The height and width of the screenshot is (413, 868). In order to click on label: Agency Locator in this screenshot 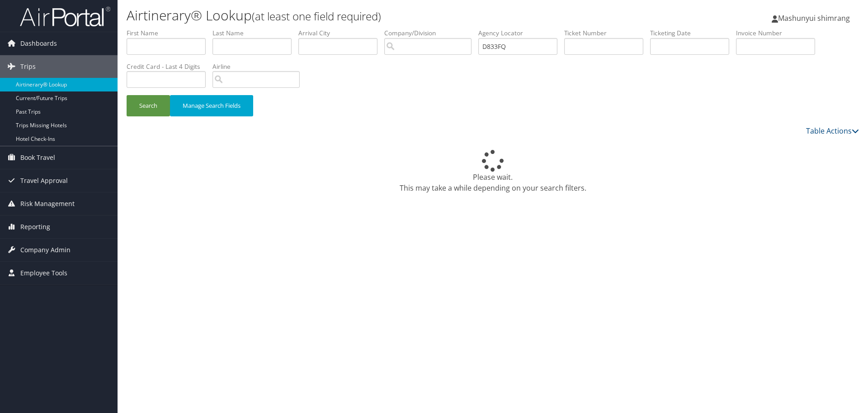, I will do `click(521, 33)`.